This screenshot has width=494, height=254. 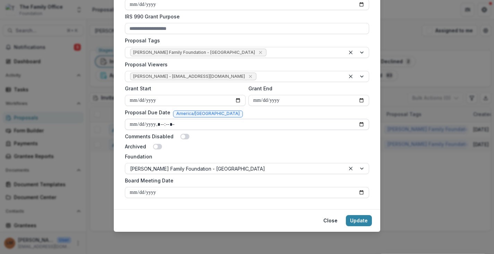 I want to click on label: Grant End, so click(x=307, y=88).